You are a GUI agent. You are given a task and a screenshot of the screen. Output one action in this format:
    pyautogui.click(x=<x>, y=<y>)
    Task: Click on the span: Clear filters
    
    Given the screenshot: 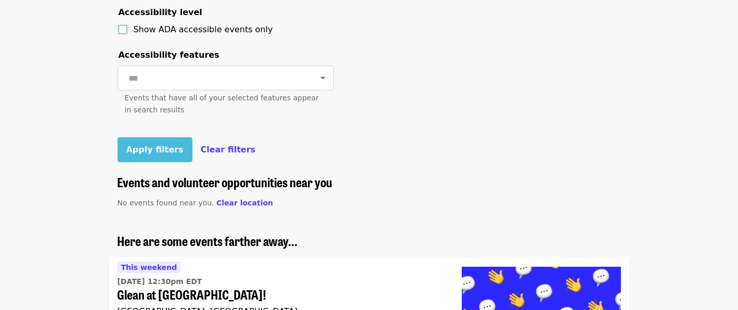 What is the action you would take?
    pyautogui.click(x=228, y=149)
    